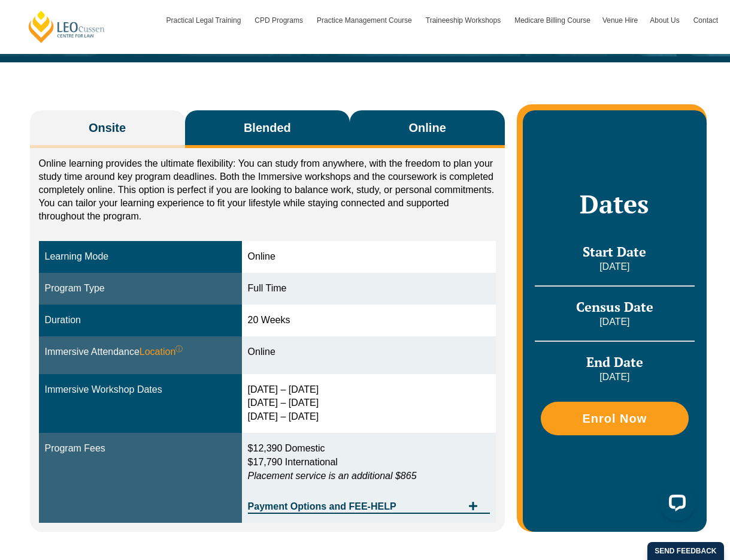 The height and width of the screenshot is (560, 730). I want to click on div: Immersive Attendance, so click(140, 352).